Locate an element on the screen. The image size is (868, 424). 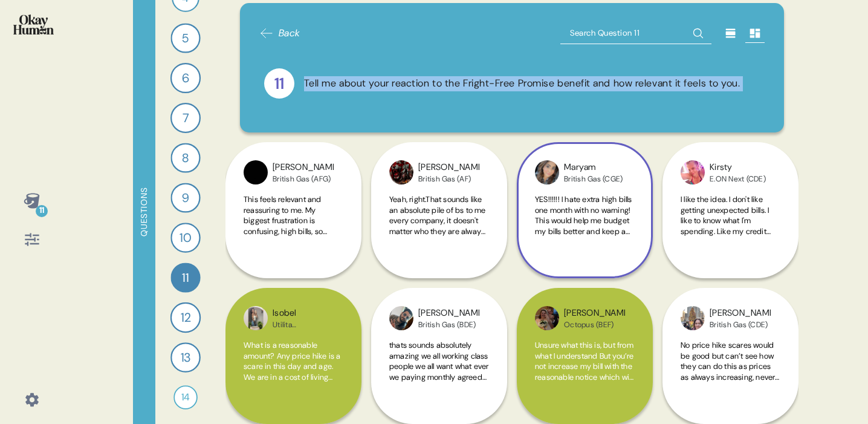
img: profilepic_24298624706458262.jpg is located at coordinates (256, 318).